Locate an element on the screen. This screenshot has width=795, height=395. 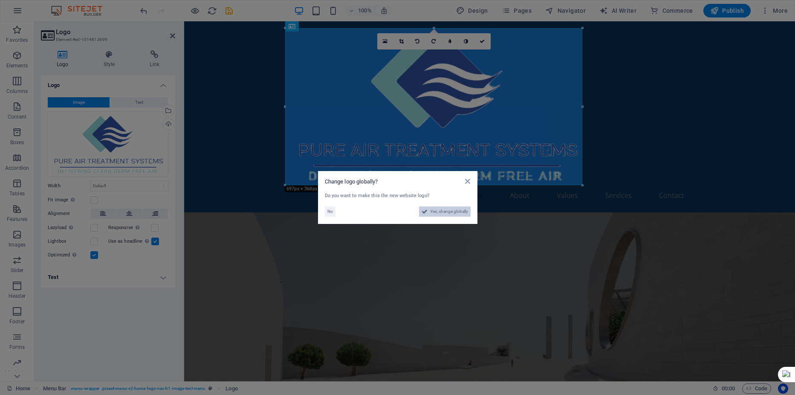
span: No is located at coordinates (330, 211).